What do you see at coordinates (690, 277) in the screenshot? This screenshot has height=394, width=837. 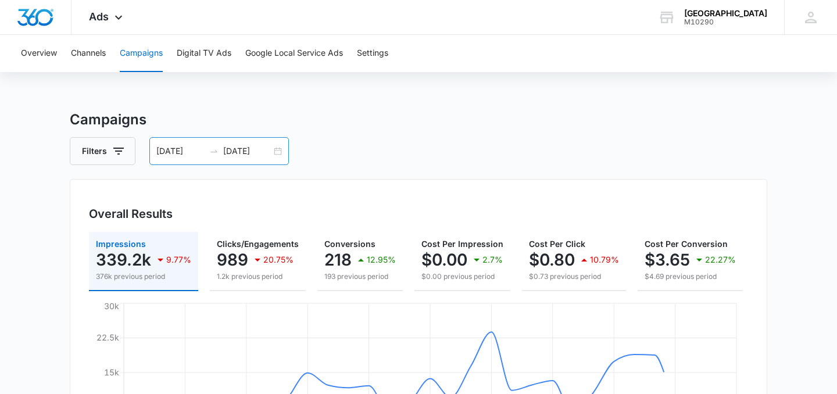 I see `p: $4.69 previous period` at bounding box center [690, 277].